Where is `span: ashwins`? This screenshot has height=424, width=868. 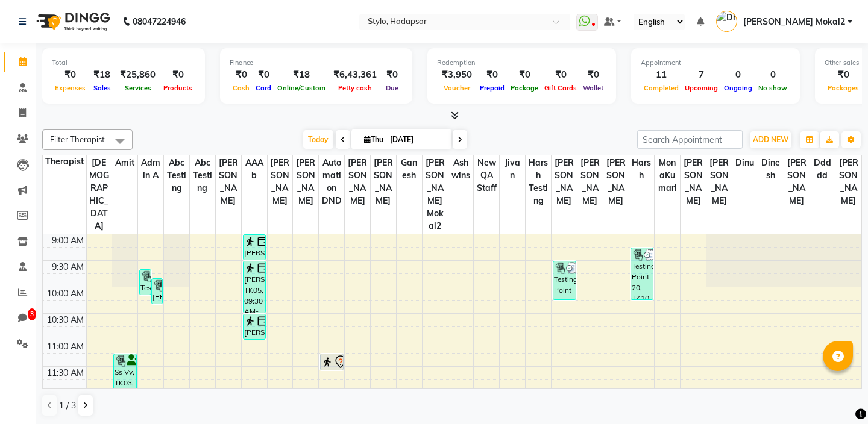 span: ashwins is located at coordinates (461, 169).